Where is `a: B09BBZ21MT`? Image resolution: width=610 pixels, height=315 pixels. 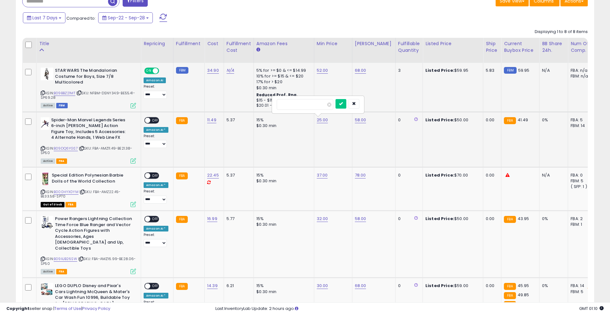 a: B09BBZ21MT is located at coordinates (64, 93).